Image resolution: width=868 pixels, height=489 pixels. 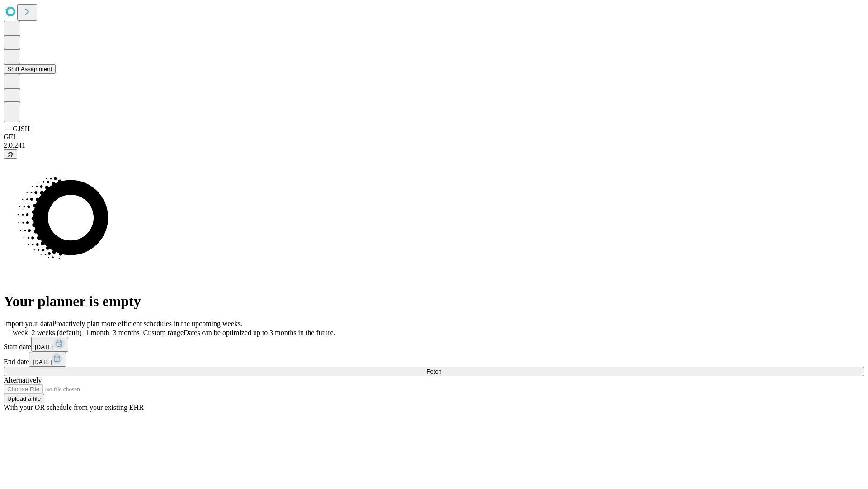 What do you see at coordinates (434, 146) in the screenshot?
I see `div: 2.0.241` at bounding box center [434, 146].